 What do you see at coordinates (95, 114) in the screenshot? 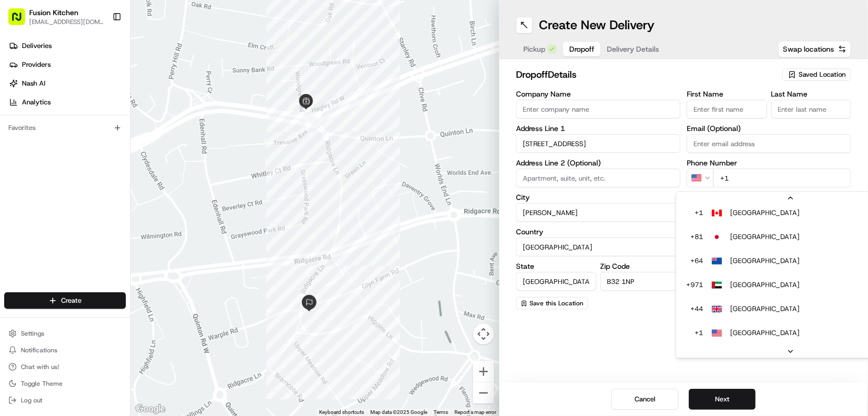
I see `div: We're available if you need us!` at bounding box center [95, 114].